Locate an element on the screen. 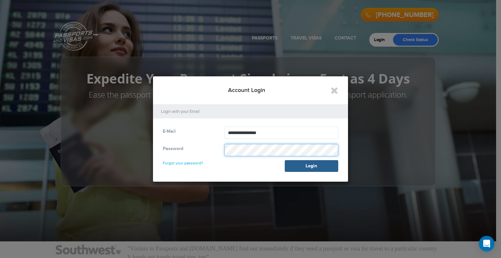  a: Forgot your password? is located at coordinates (183, 160).